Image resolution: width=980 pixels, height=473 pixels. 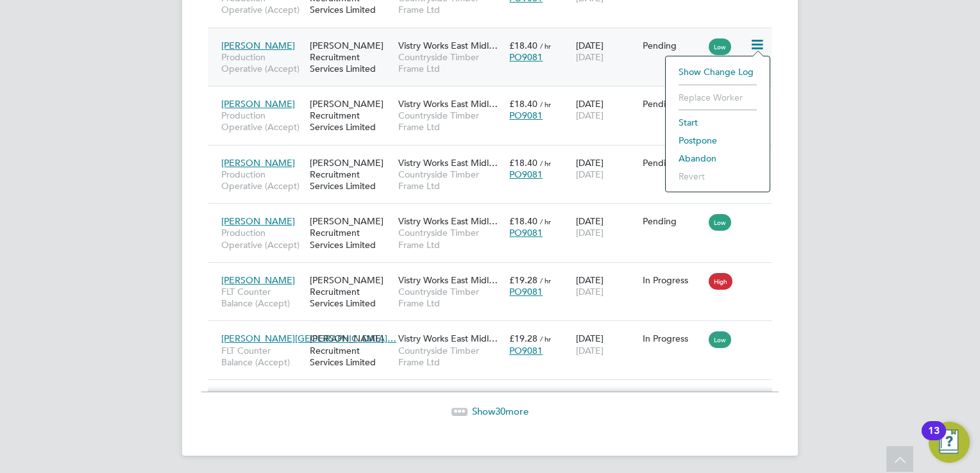 What do you see at coordinates (500, 411) in the screenshot?
I see `span: Show more` at bounding box center [500, 411].